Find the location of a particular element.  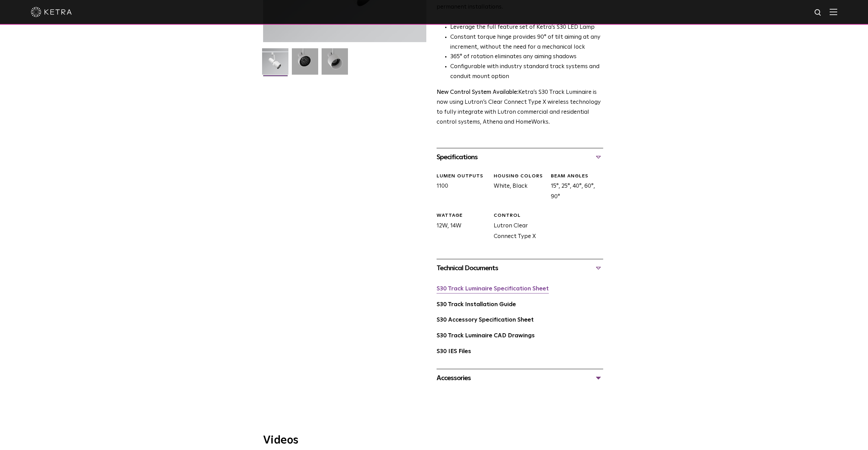

a: S30 Accessory Specification Sheet is located at coordinates (485, 320).